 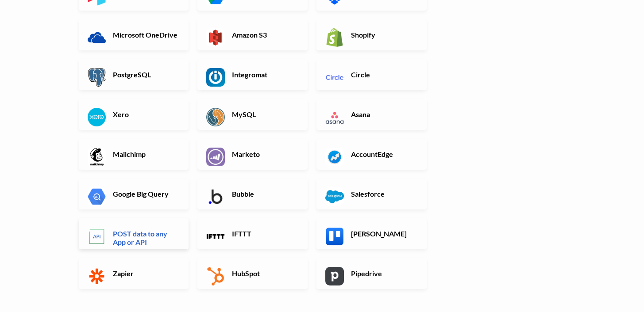 I want to click on a: Mailchimp, so click(x=134, y=154).